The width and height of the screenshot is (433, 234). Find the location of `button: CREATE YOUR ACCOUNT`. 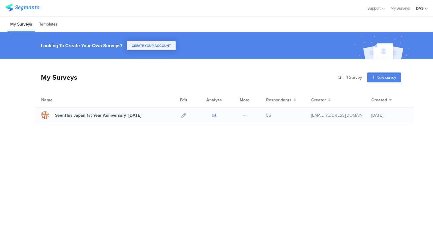

button: CREATE YOUR ACCOUNT is located at coordinates (151, 45).